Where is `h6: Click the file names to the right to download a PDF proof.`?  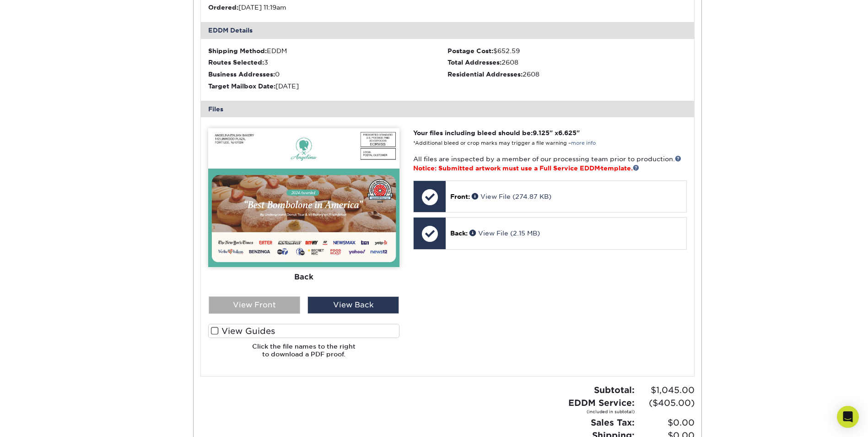
h6: Click the file names to the right to download a PDF proof. is located at coordinates (304, 354).